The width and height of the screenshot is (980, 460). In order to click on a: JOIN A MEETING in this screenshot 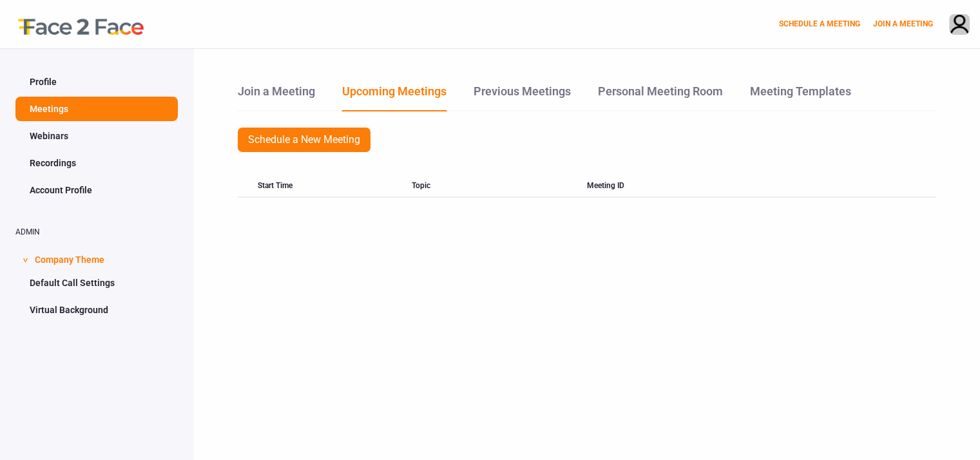, I will do `click(903, 24)`.